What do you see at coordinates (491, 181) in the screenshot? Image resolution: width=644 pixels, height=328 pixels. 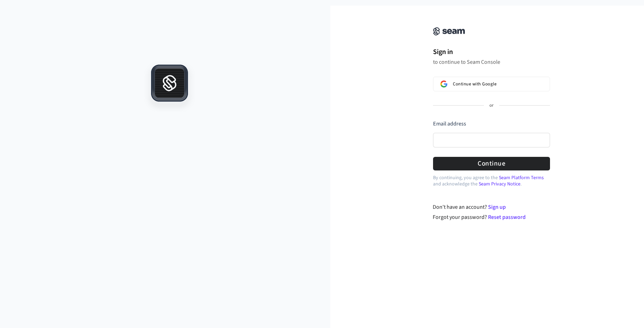 I see `p: By continuing, you agree to the and acknowledge the .` at bounding box center [491, 181].